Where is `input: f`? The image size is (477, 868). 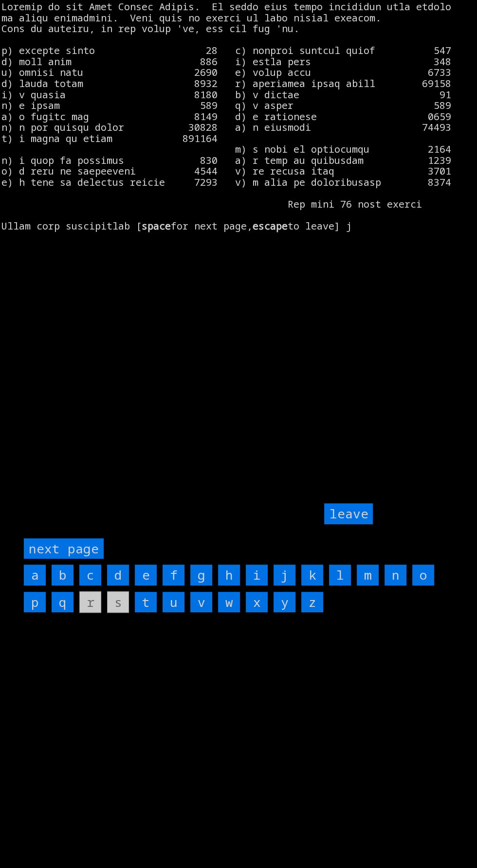
input: f is located at coordinates (173, 575).